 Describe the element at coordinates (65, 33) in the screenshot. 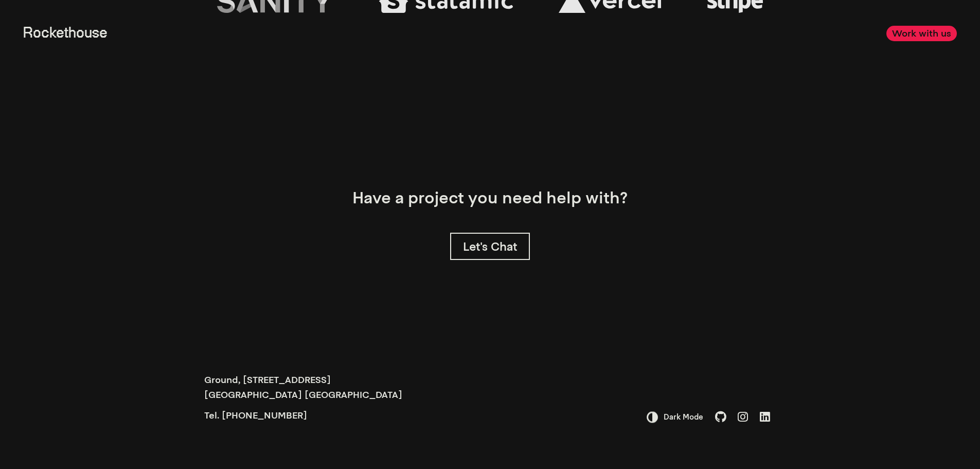

I see `a: Rockethouse` at that location.